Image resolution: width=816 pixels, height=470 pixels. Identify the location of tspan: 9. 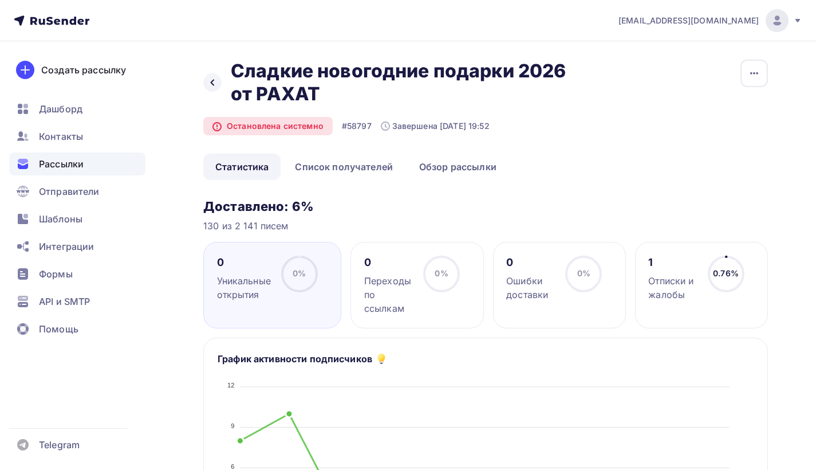
(233, 426).